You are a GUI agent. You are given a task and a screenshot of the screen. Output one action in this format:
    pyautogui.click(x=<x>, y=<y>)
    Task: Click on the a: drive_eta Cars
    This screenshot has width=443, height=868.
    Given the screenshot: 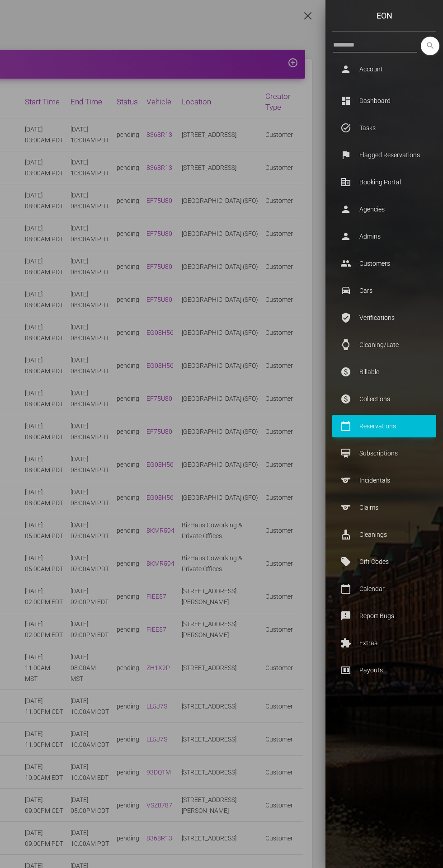 What is the action you would take?
    pyautogui.click(x=384, y=291)
    